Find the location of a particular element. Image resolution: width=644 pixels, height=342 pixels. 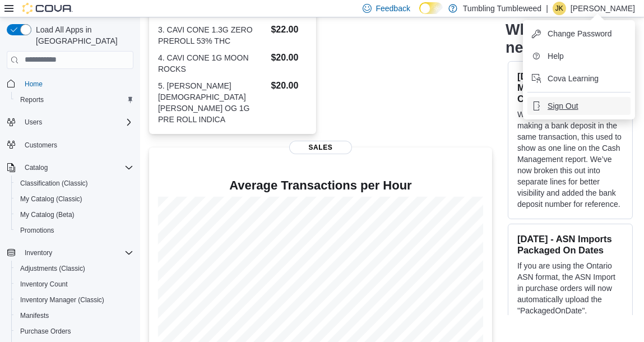

a: Classification (Classic) is located at coordinates (53, 184).